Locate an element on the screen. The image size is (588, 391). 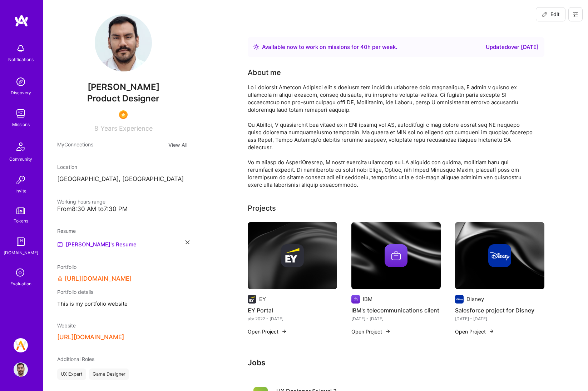
div: Community is located at coordinates (21, 159).